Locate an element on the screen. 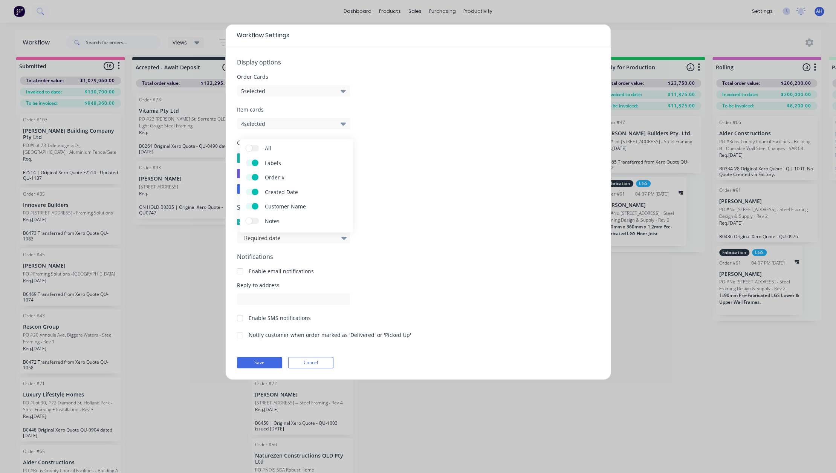  button: Save is located at coordinates (259, 362).